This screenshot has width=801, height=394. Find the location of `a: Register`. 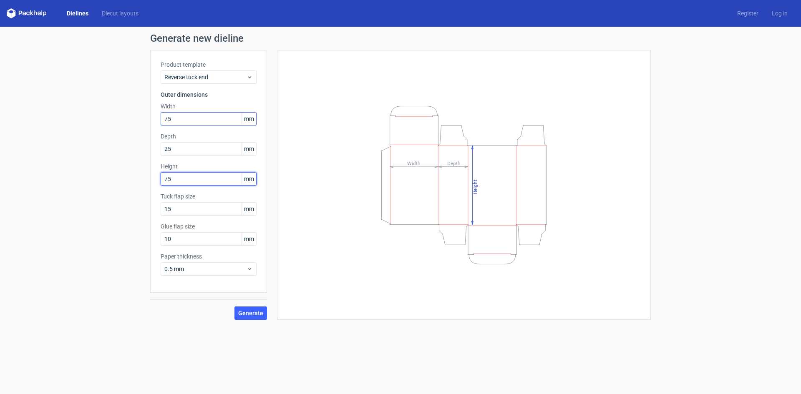

a: Register is located at coordinates (748, 13).